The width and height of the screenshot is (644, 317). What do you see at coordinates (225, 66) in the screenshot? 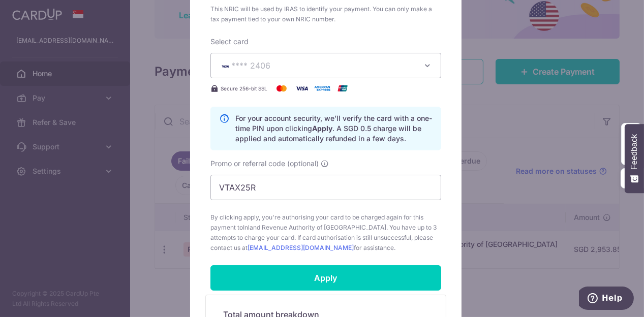
I see `img: VISA` at bounding box center [225, 66].